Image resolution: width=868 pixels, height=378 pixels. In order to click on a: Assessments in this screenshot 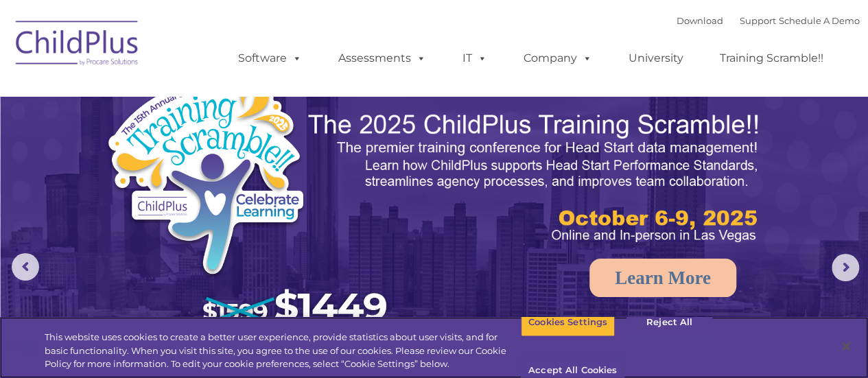, I will do `click(382, 59)`.